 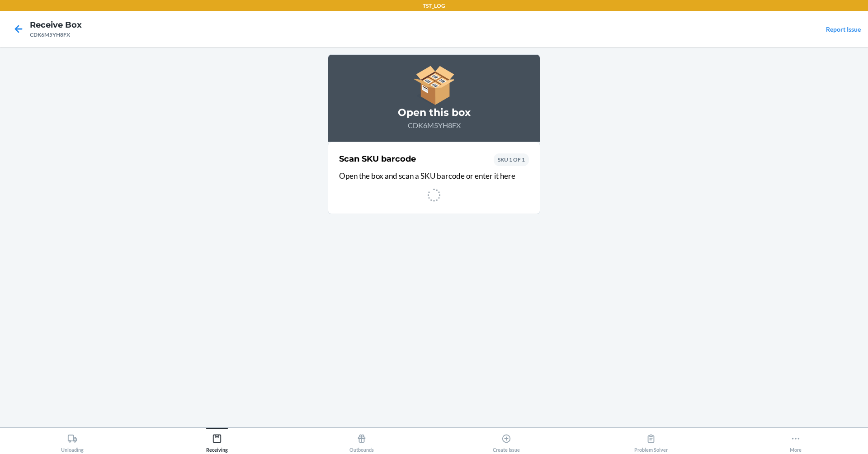 What do you see at coordinates (506, 441) in the screenshot?
I see `div: Create Issue` at bounding box center [506, 441].